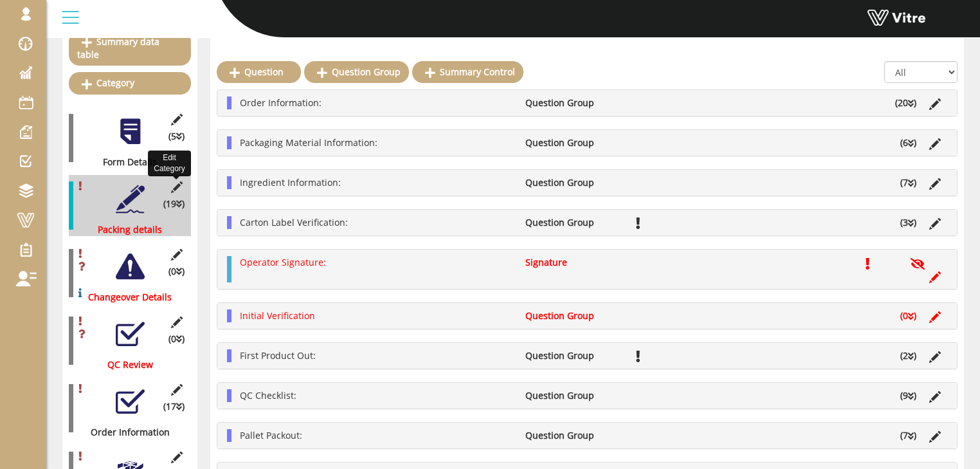 This screenshot has width=980, height=469. I want to click on span: (17 ), so click(174, 406).